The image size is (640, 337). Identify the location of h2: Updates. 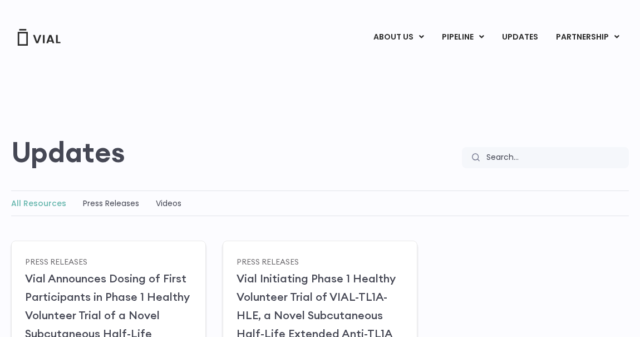
(68, 152).